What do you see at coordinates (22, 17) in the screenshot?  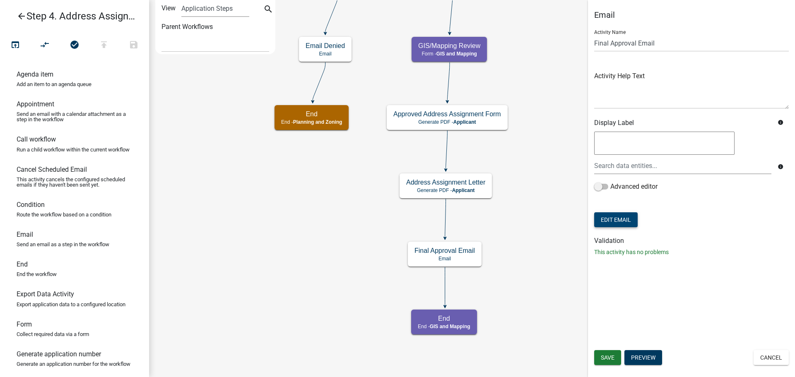 I see `i: arrow_back` at bounding box center [22, 17].